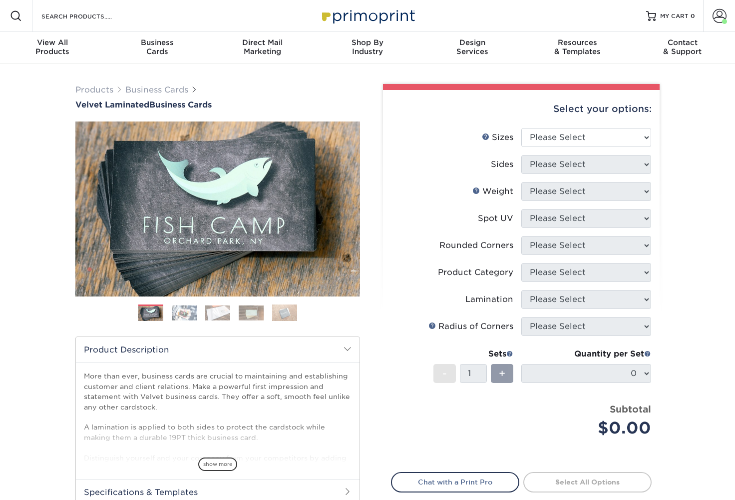  Describe the element at coordinates (490, 299) in the screenshot. I see `div: Lamination` at that location.